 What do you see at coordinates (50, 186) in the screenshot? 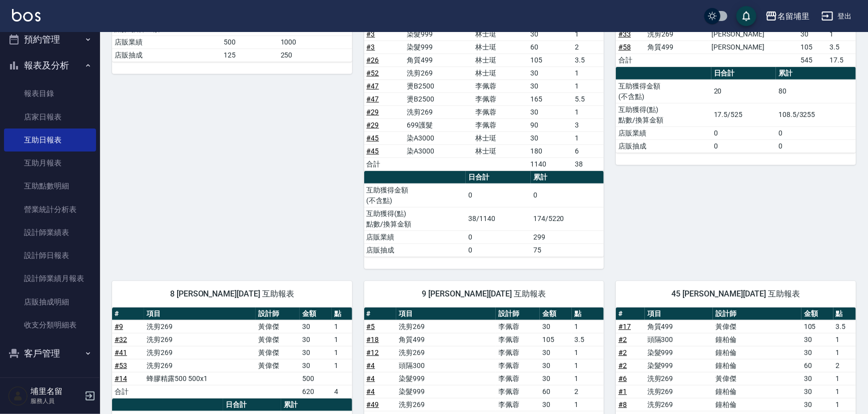
I see `a: 互助點數明細` at bounding box center [50, 186].